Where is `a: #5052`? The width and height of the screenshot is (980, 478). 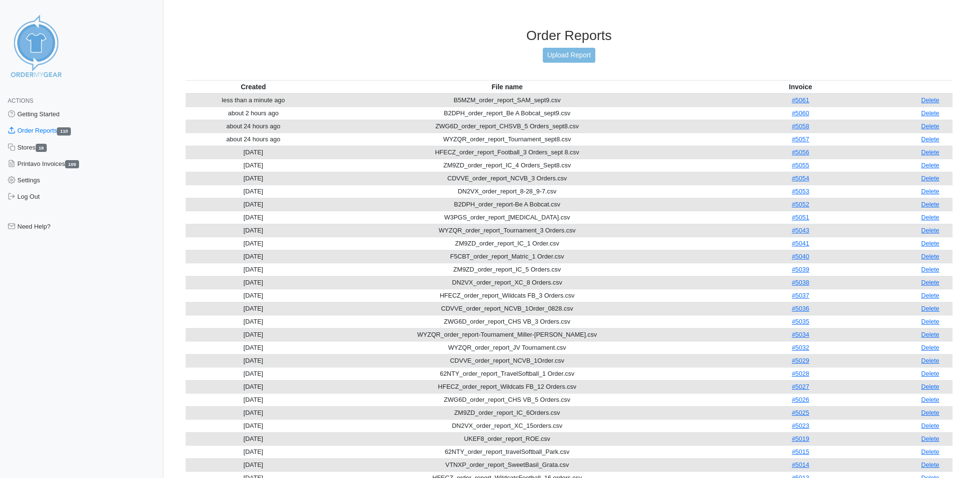 a: #5052 is located at coordinates (801, 204).